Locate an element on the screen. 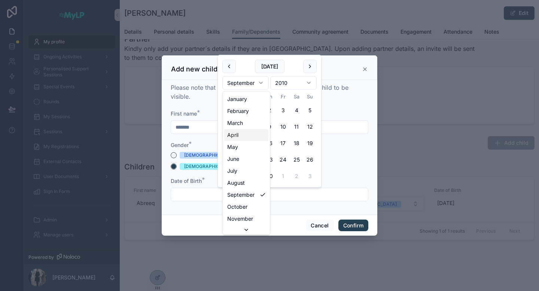  span: June is located at coordinates (233, 159).